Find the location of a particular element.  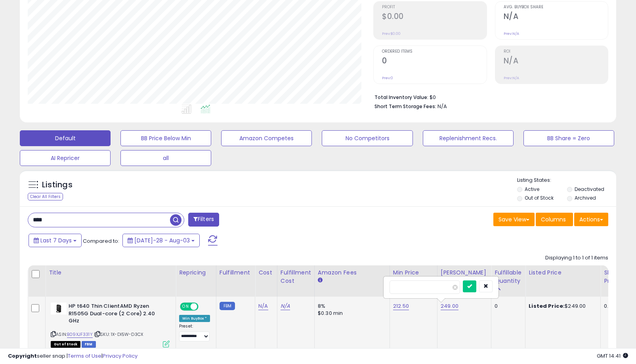

button: BB Price Below Min is located at coordinates (166, 138).